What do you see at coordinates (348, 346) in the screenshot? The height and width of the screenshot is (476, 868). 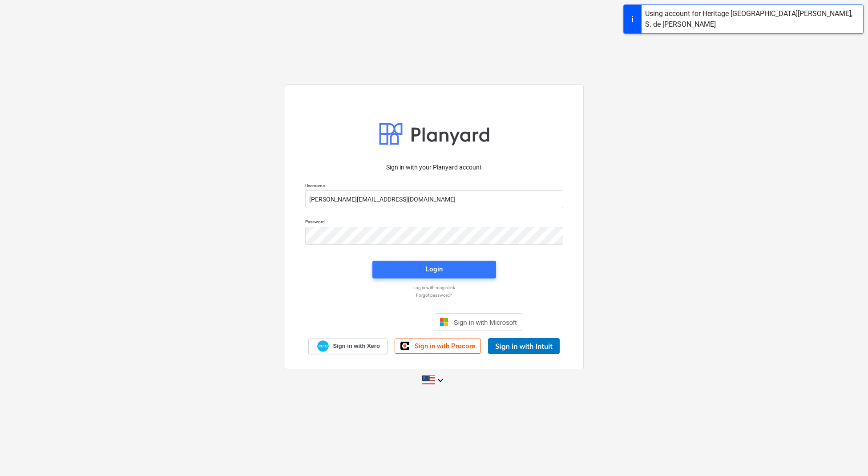 I see `a: Sign in with Xero` at bounding box center [348, 346].